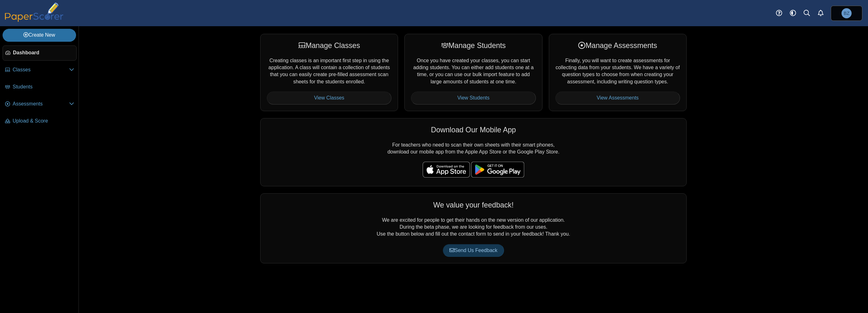  I want to click on span: Upload & Score, so click(43, 121).